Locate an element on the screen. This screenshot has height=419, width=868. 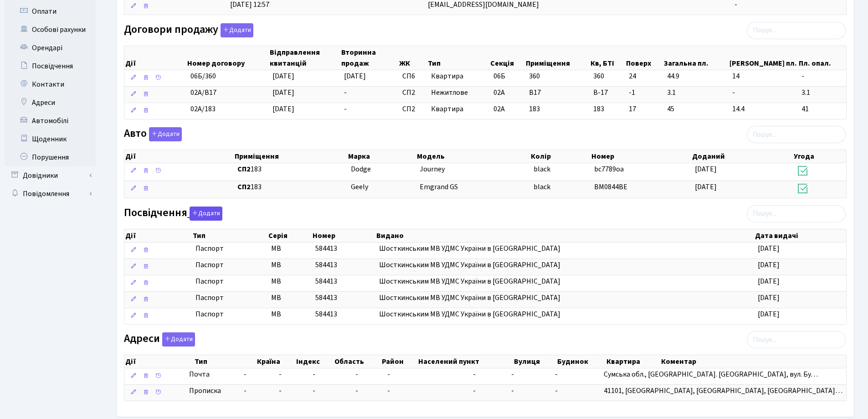
th: Модель is located at coordinates (473, 156).